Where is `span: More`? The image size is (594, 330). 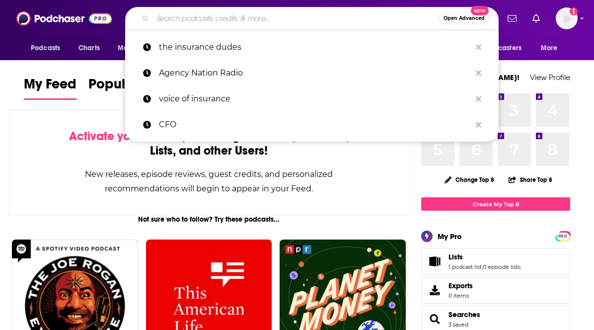 span: More is located at coordinates (549, 48).